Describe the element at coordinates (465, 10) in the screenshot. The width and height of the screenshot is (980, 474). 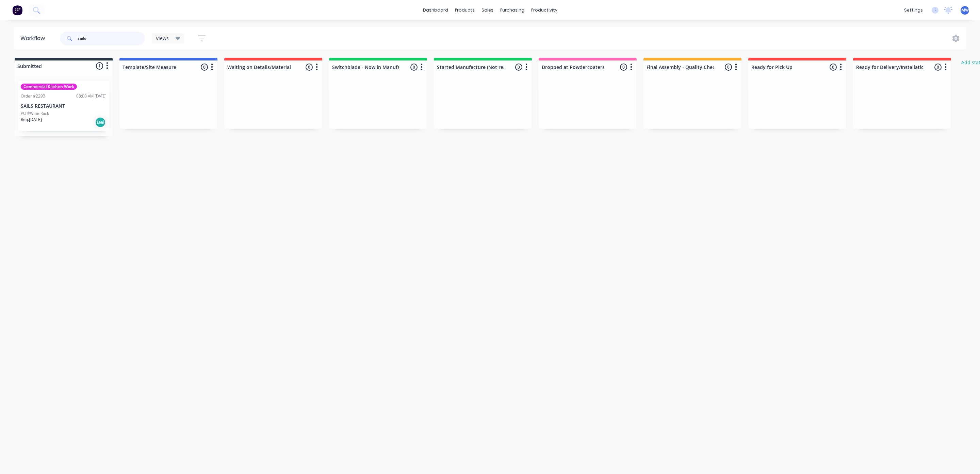
I see `div: products` at that location.